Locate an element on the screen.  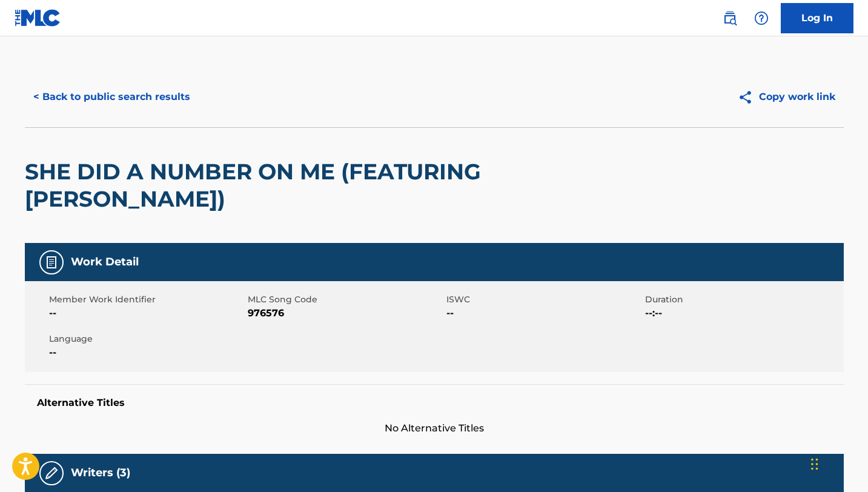
div: Help is located at coordinates (762, 18).